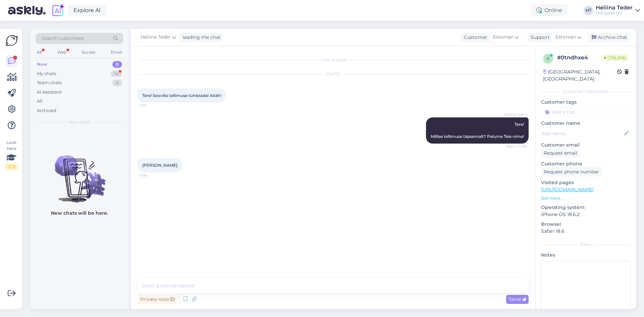 The image size is (644, 317). What do you see at coordinates (12, 154) in the screenshot?
I see `div: Look Here` at bounding box center [12, 154].